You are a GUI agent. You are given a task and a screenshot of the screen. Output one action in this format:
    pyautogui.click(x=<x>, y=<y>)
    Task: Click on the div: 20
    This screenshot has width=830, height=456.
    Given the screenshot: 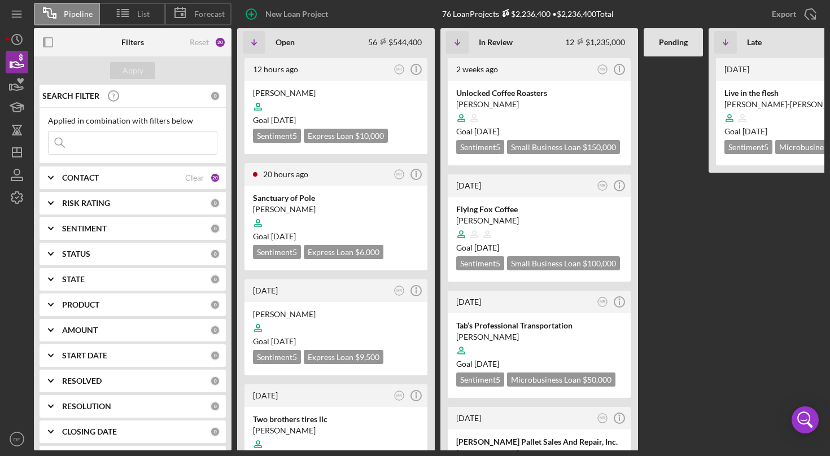 What is the action you would take?
    pyautogui.click(x=215, y=178)
    